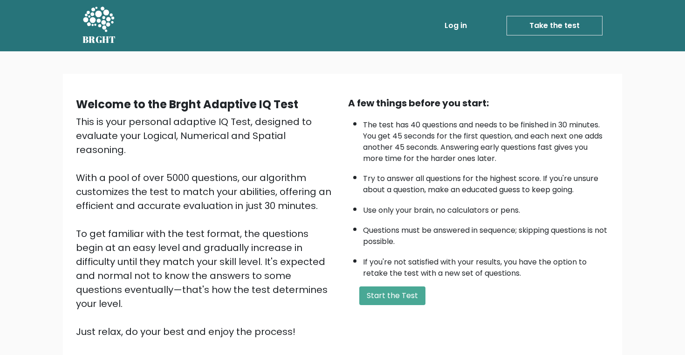 The height and width of the screenshot is (355, 685). What do you see at coordinates (486, 208) in the screenshot?
I see `li: Use only your brain, no calculators or pens.` at bounding box center [486, 208].